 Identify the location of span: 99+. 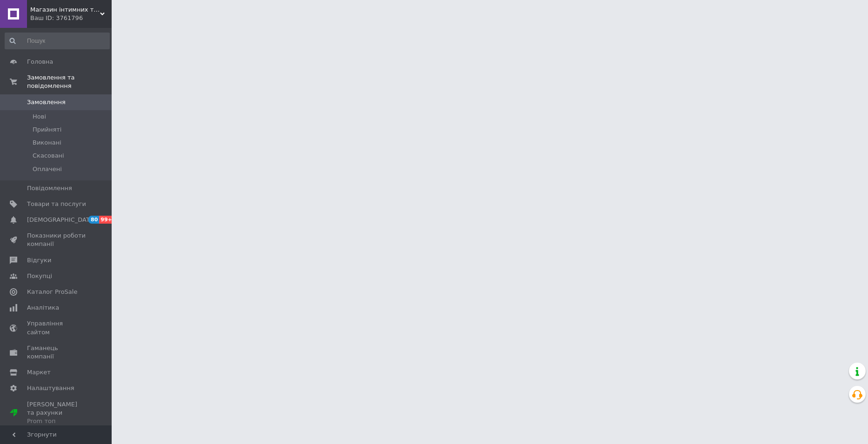
(107, 220).